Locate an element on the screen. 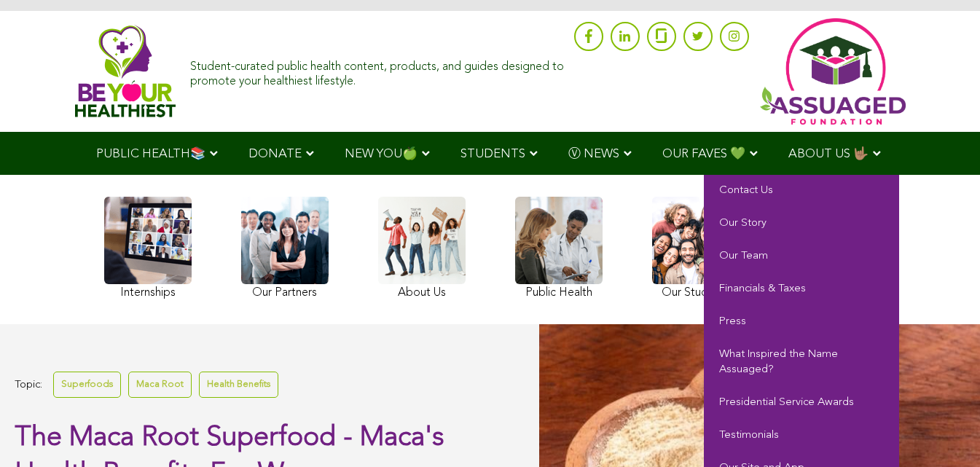 The image size is (980, 467). a: Superfoods is located at coordinates (87, 383).